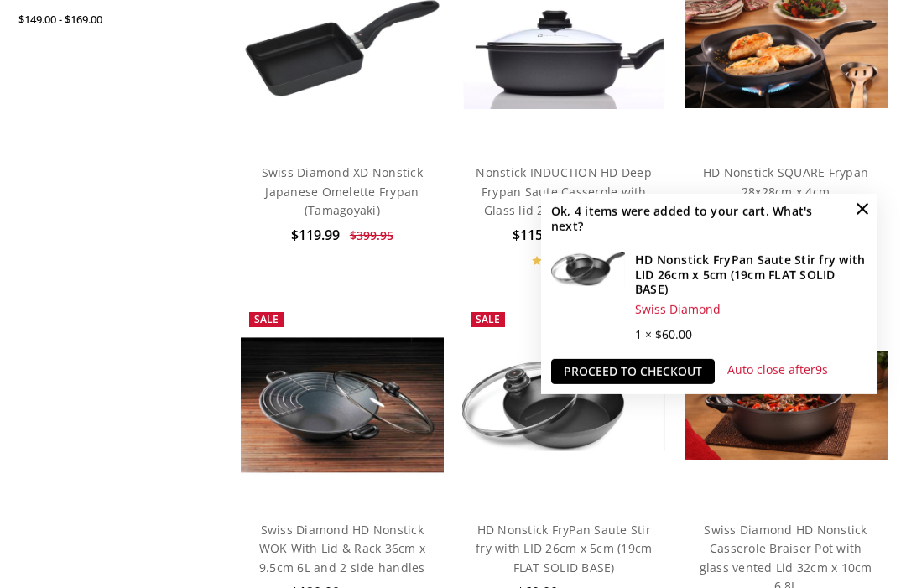 The image size is (906, 588). I want to click on span: $115.49, so click(537, 235).